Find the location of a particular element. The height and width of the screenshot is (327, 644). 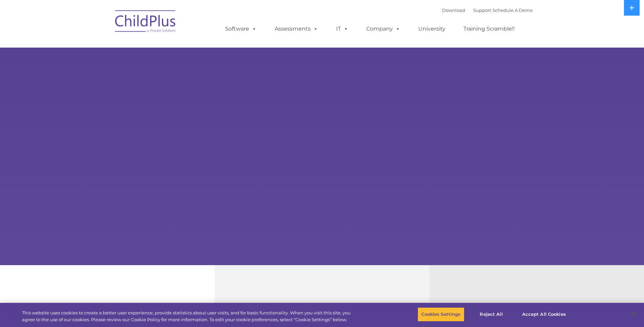

a: Download is located at coordinates (454, 10).